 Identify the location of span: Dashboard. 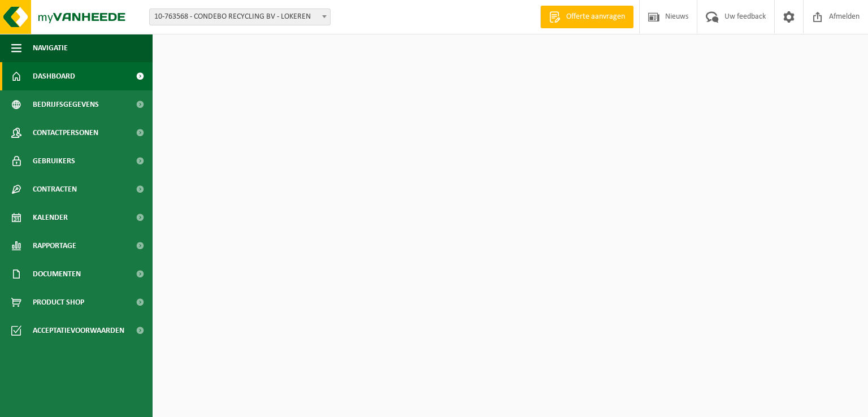
(54, 76).